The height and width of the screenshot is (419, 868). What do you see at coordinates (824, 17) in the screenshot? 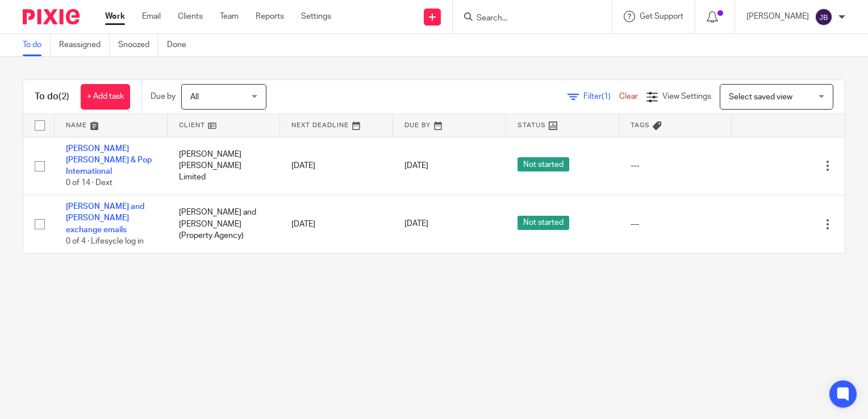
I see `img: svg%3E` at bounding box center [824, 17].